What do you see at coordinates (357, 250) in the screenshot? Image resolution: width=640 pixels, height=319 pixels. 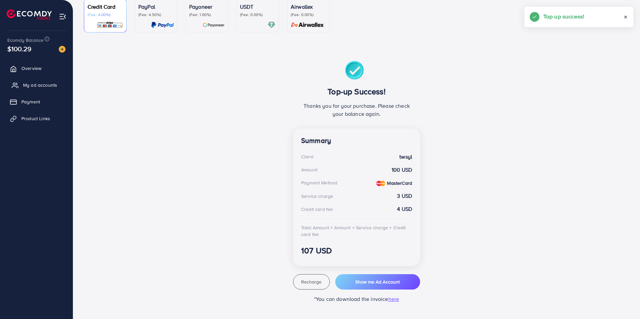 I see `h3: 107 USD` at bounding box center [357, 250].